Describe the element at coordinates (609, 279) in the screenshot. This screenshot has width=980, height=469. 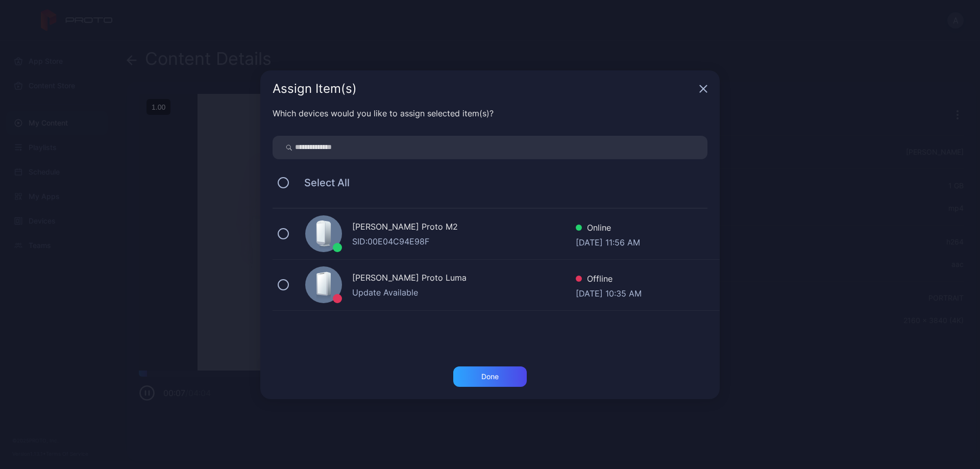
I see `div: Offline` at that location.